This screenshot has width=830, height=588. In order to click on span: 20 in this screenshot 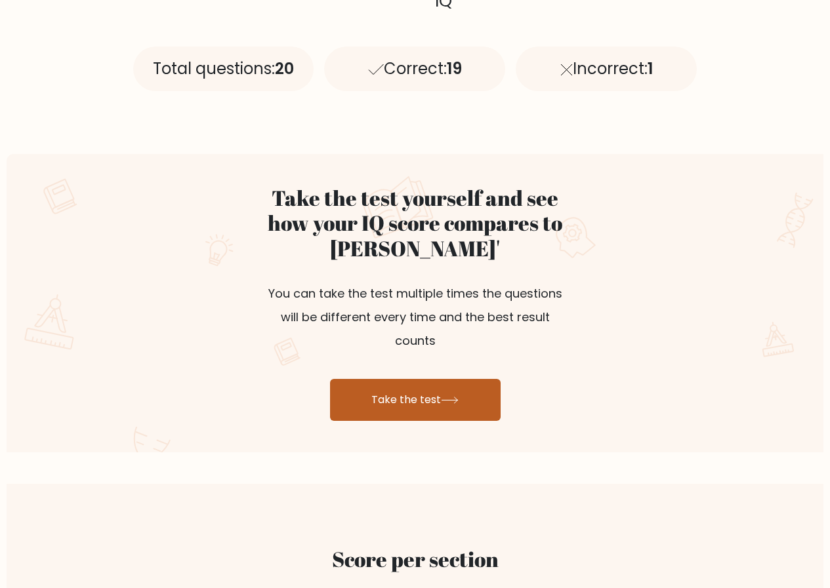, I will do `click(284, 68)`.